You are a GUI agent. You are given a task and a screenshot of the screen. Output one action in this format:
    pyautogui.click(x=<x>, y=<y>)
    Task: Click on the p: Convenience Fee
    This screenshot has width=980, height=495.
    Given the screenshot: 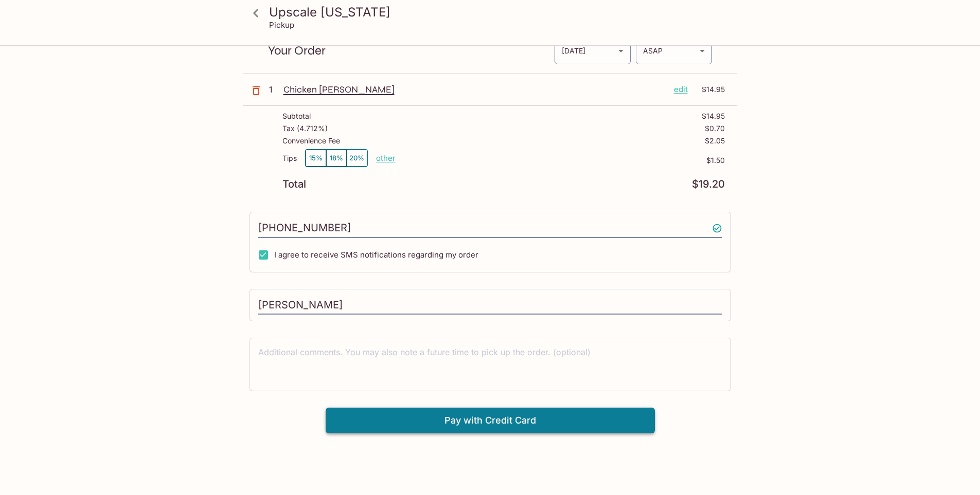 What is the action you would take?
    pyautogui.click(x=311, y=141)
    